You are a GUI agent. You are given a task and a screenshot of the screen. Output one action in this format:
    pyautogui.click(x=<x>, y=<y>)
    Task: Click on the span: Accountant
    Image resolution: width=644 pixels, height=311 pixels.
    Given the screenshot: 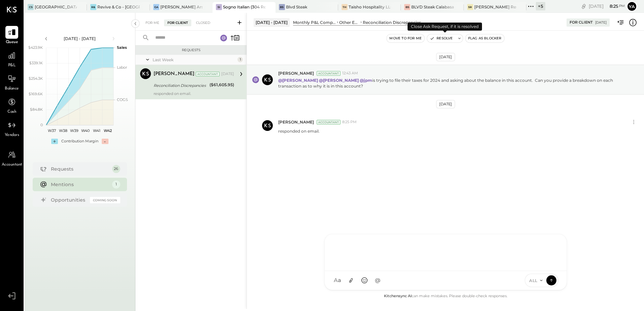 What is the action you would take?
    pyautogui.click(x=11, y=165)
    